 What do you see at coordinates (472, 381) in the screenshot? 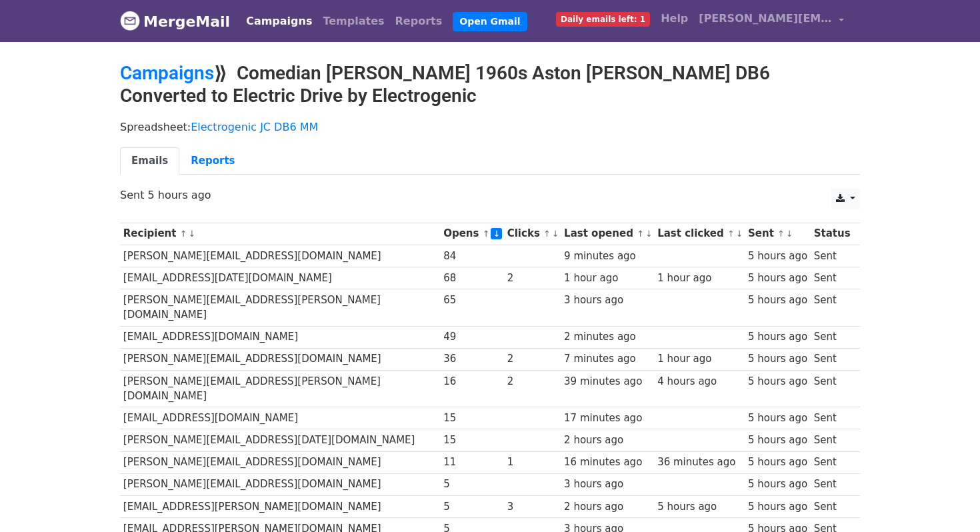
I see `div: 16` at bounding box center [472, 381].